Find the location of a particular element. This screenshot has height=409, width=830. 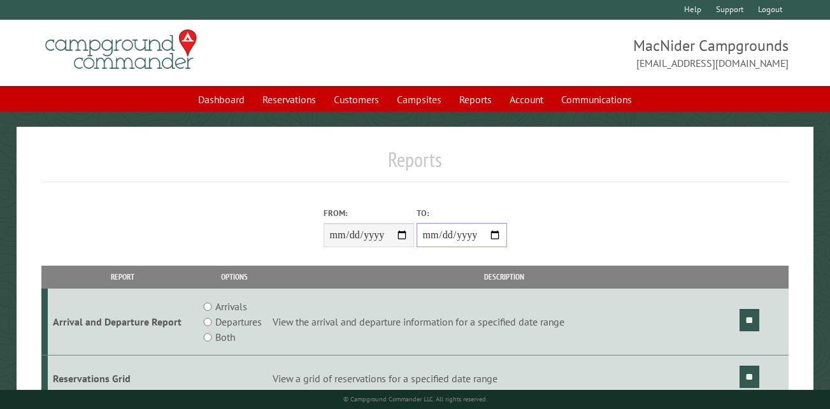

label: Departures is located at coordinates (238, 322).